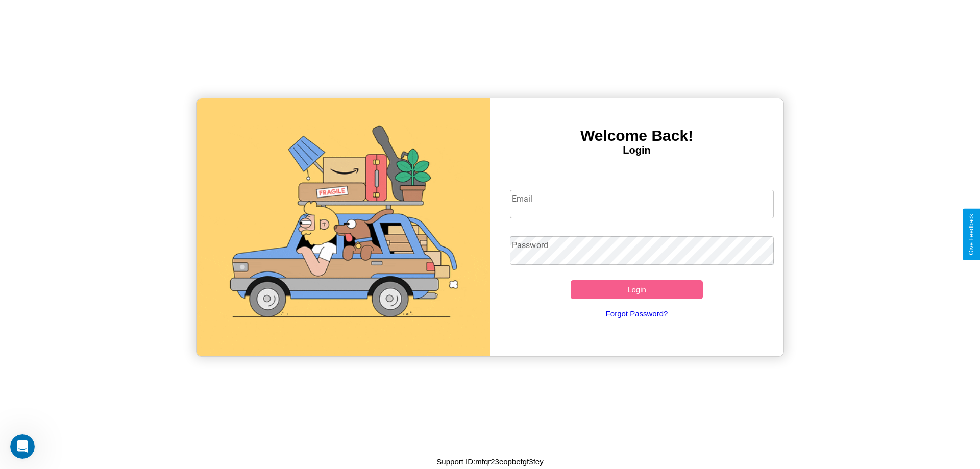 Image resolution: width=980 pixels, height=469 pixels. I want to click on a: Forgot Password?, so click(637, 314).